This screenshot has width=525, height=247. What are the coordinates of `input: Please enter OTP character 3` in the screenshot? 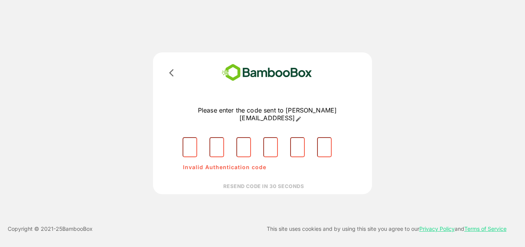 It's located at (244, 147).